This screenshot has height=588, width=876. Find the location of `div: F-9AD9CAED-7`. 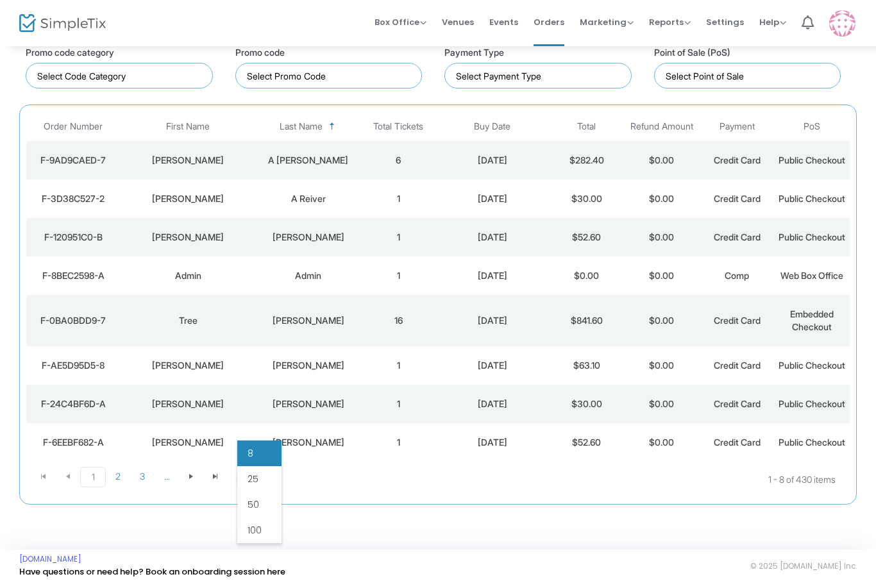

div: F-9AD9CAED-7 is located at coordinates (73, 161).